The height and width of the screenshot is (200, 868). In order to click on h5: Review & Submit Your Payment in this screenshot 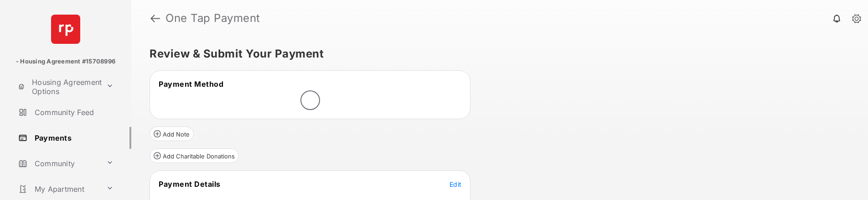, I will do `click(496, 54)`.